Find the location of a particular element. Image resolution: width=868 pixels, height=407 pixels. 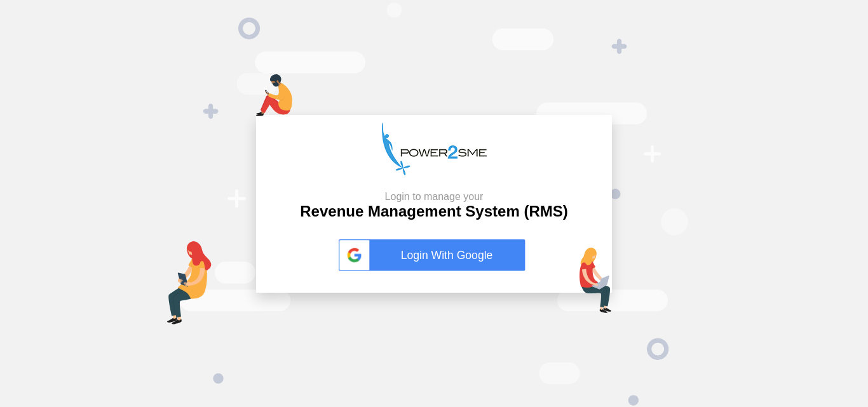

img: lap-login.png is located at coordinates (595, 280).